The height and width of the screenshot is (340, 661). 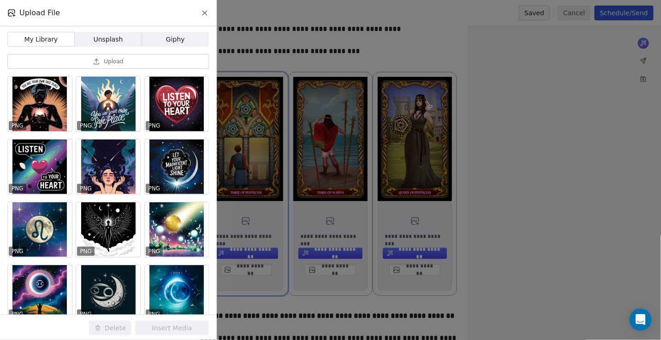 What do you see at coordinates (110, 328) in the screenshot?
I see `button: Delete` at bounding box center [110, 328].